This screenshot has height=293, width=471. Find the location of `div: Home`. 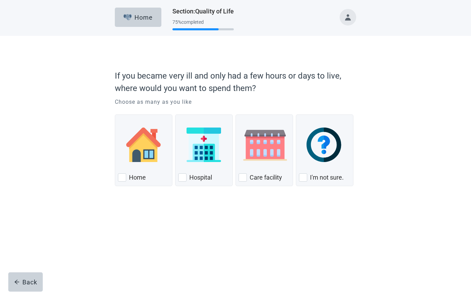

div: Home is located at coordinates (138, 17).